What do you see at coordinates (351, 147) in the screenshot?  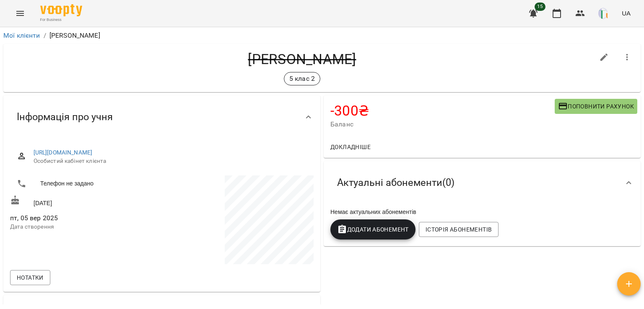 I see `span: Докладніше` at bounding box center [351, 147].